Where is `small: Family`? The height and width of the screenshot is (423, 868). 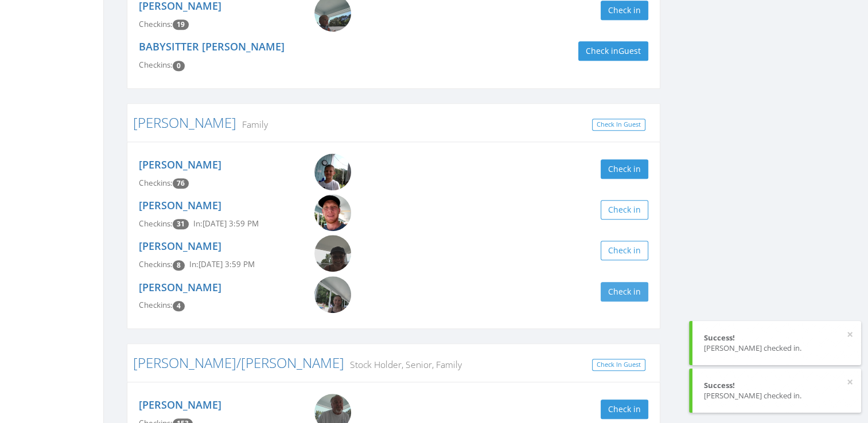 small: Family is located at coordinates (252, 124).